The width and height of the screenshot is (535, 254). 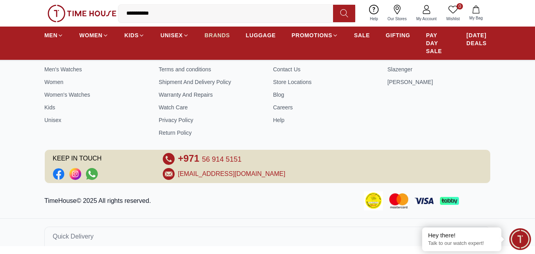 What do you see at coordinates (210, 133) in the screenshot?
I see `a: Return Policy` at bounding box center [210, 133].